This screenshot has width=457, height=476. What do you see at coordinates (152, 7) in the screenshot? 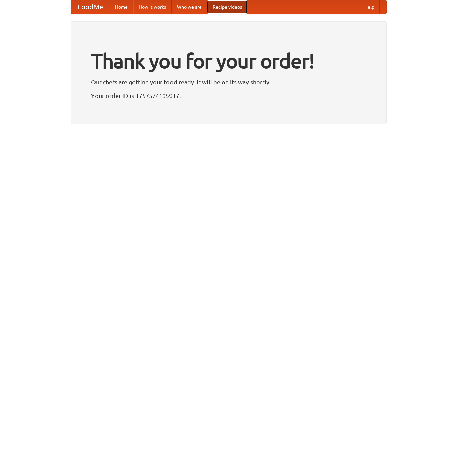
I see `a: How it works` at bounding box center [152, 7].